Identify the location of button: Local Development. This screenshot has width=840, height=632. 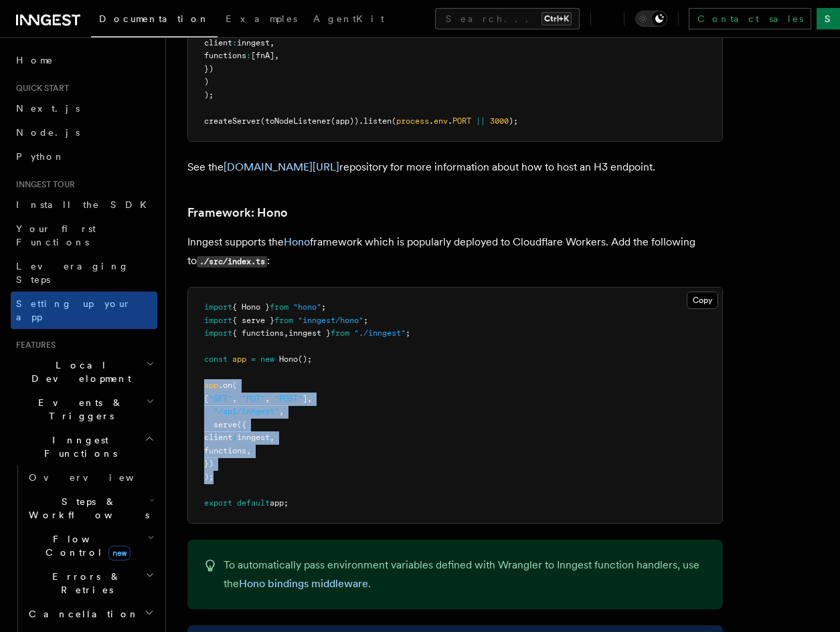
(84, 372).